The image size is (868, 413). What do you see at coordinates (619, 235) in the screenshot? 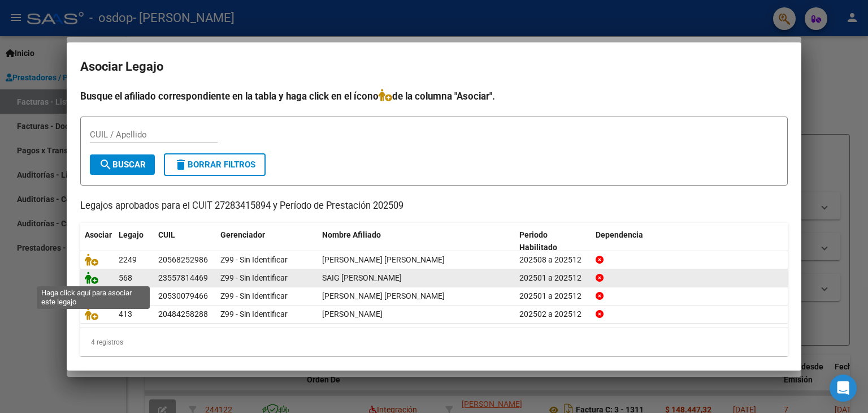
I see `span: Dependencia` at bounding box center [619, 235].